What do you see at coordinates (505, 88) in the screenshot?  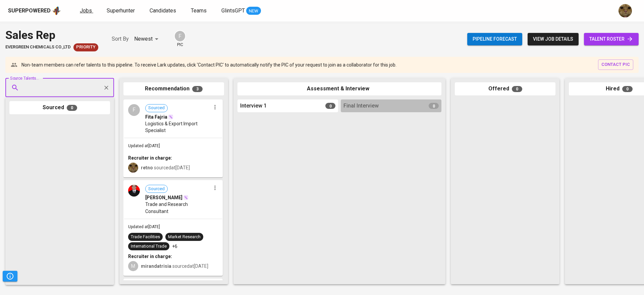 I see `div: Offered` at bounding box center [505, 88].